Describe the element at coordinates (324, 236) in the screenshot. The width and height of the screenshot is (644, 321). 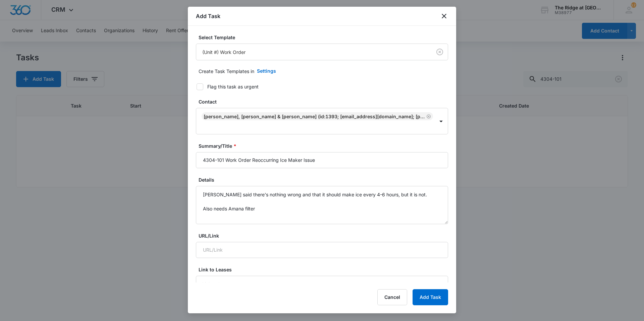
I see `label: URL/Link` at that location.